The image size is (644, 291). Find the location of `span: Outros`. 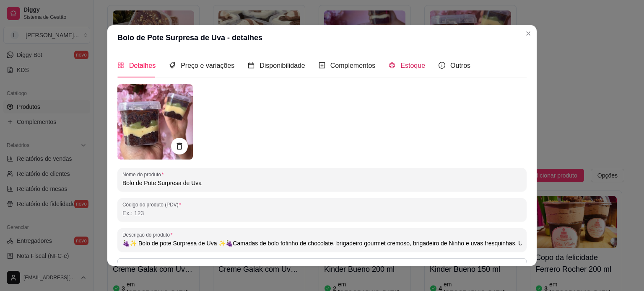

span: Outros is located at coordinates (460, 66).